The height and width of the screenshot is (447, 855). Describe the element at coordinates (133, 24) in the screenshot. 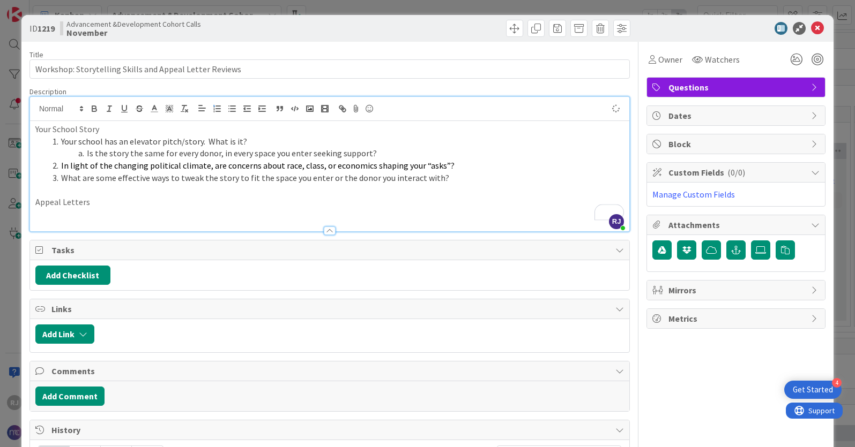

I see `span: Advancement &Development Cohort Calls` at that location.